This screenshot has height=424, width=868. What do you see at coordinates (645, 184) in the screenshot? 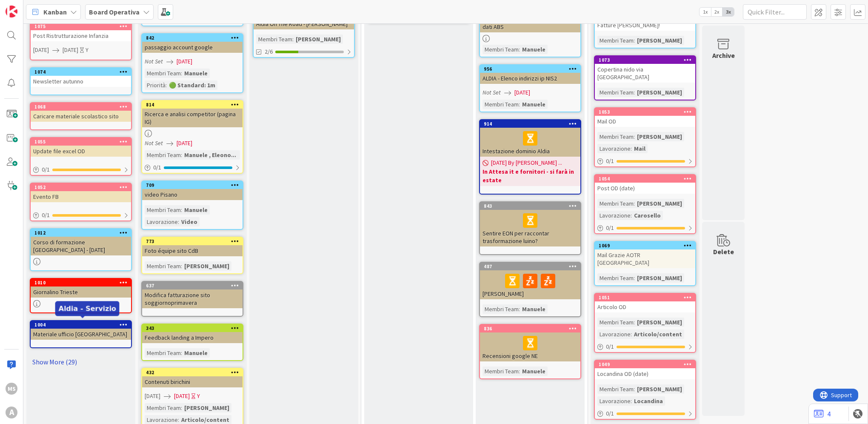
I see `div: 1054Post OD (date)` at bounding box center [645, 184].